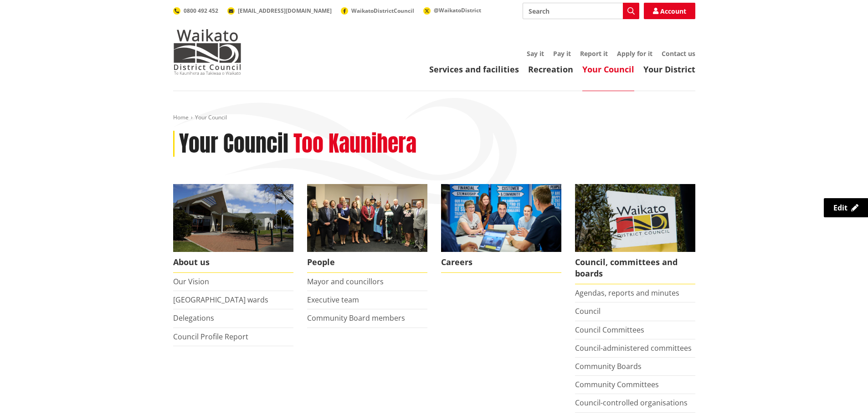 The height and width of the screenshot is (415, 868). Describe the element at coordinates (593, 53) in the screenshot. I see `a: Report it` at that location.